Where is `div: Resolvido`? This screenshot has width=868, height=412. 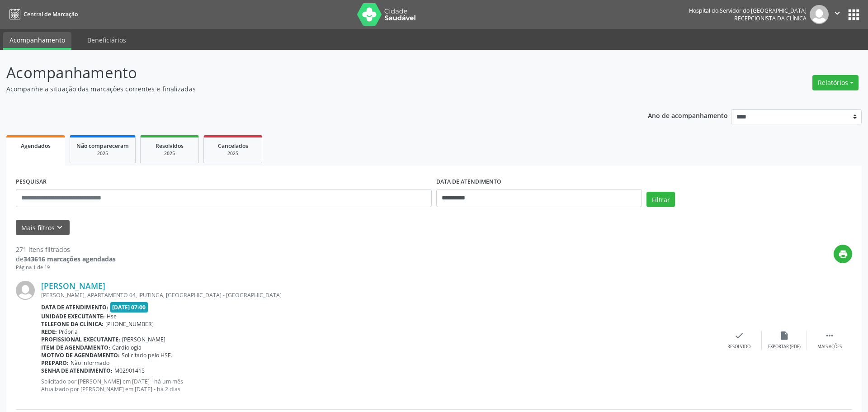 div: Resolvido is located at coordinates (738, 347).